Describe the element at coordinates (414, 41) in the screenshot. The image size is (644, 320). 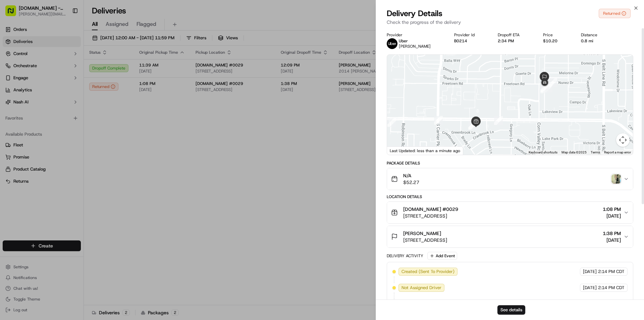
I see `p: Uber` at that location.